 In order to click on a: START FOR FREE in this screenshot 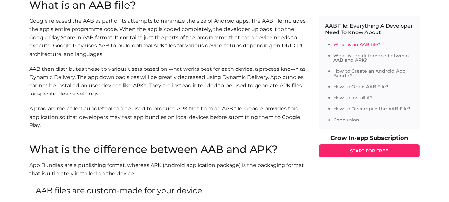, I will do `click(370, 151)`.